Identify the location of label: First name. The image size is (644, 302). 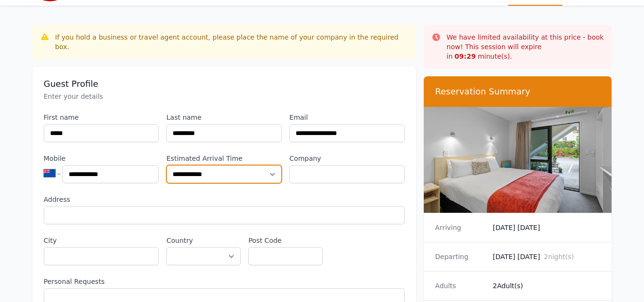
(101, 117).